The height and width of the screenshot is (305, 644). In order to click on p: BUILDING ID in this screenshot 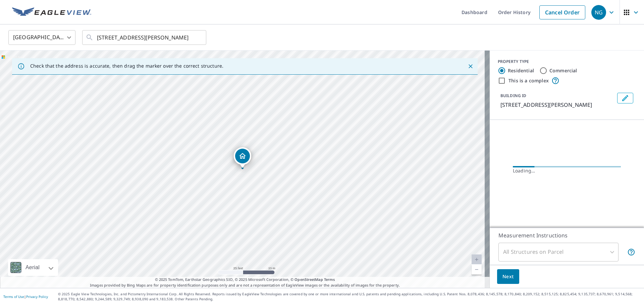, I will do `click(513, 95)`.